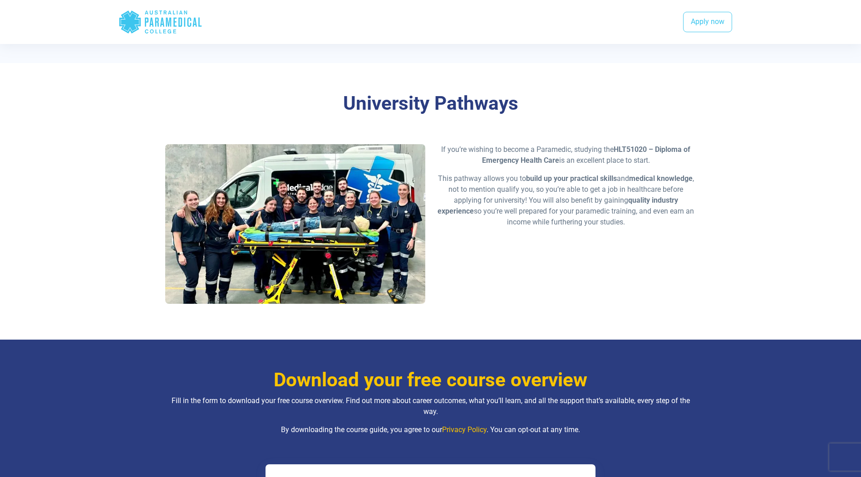  Describe the element at coordinates (431, 407) in the screenshot. I see `p: Fill in the form to download your free course overview. Find out more about career outcomes, what...` at that location.